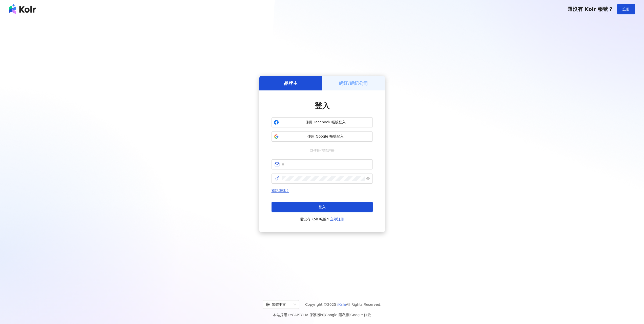  What do you see at coordinates (322, 150) in the screenshot?
I see `span: 或使用信箱註冊` at bounding box center [322, 150].